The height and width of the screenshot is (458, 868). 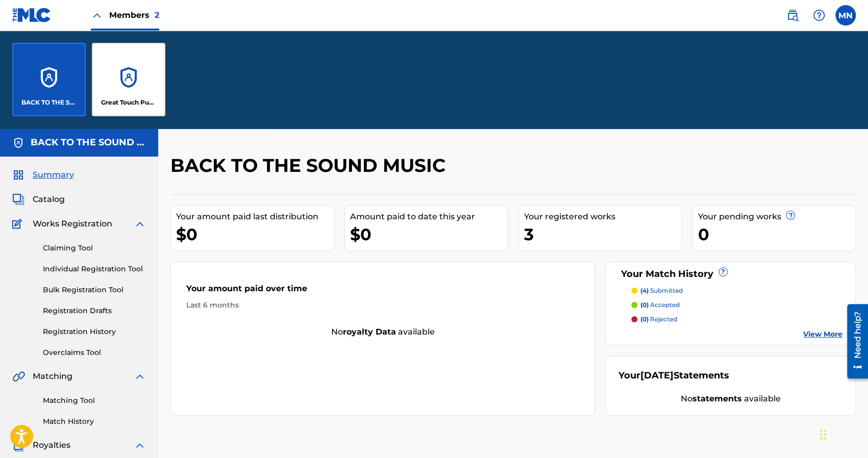 What do you see at coordinates (819, 15) in the screenshot?
I see `img: help` at bounding box center [819, 15].